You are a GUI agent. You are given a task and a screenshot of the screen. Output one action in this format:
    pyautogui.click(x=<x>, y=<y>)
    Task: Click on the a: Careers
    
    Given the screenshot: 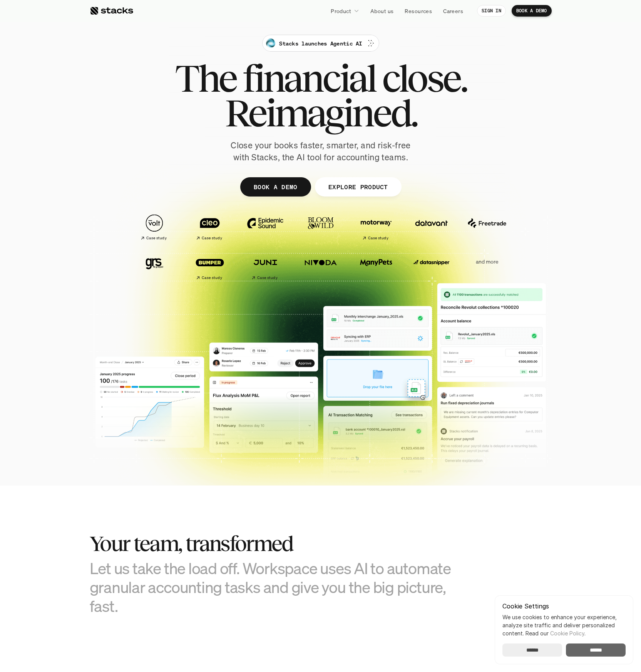 What is the action you would take?
    pyautogui.click(x=453, y=11)
    